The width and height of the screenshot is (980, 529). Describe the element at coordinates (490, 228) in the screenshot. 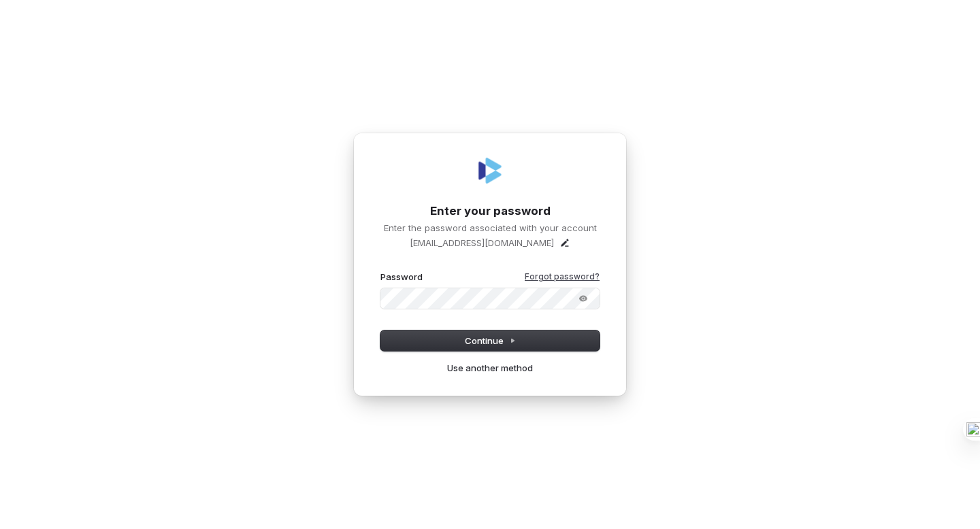

I see `p: Enter the password associated with your account` at that location.